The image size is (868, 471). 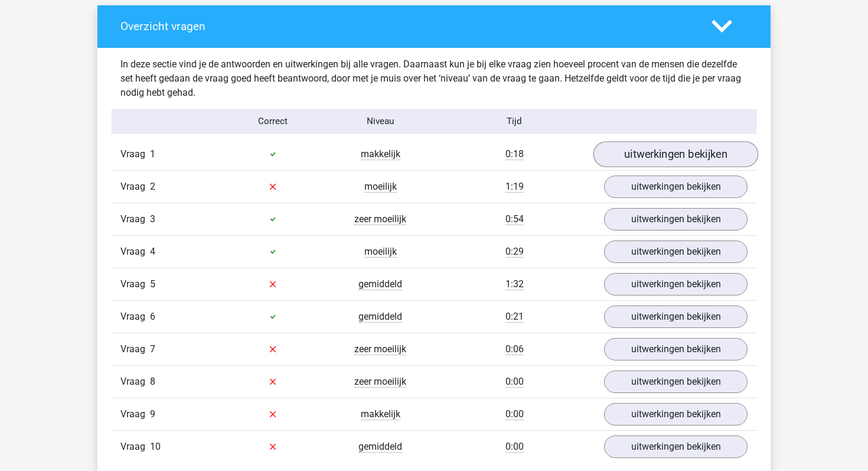 I want to click on div: Niveau, so click(x=380, y=121).